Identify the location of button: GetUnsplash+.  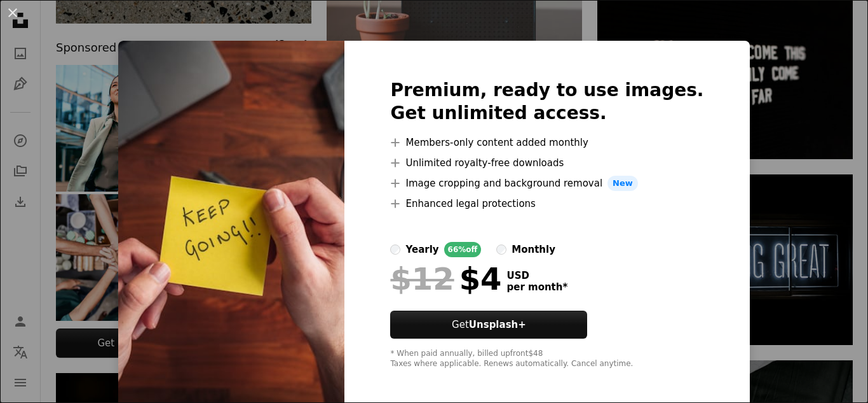
(488, 324).